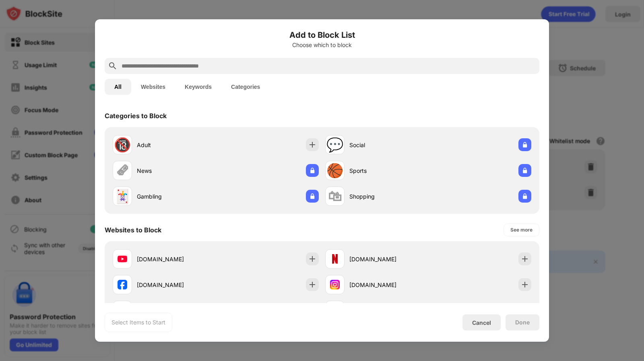 Image resolution: width=644 pixels, height=361 pixels. Describe the element at coordinates (389, 196) in the screenshot. I see `div: Shopping` at that location.